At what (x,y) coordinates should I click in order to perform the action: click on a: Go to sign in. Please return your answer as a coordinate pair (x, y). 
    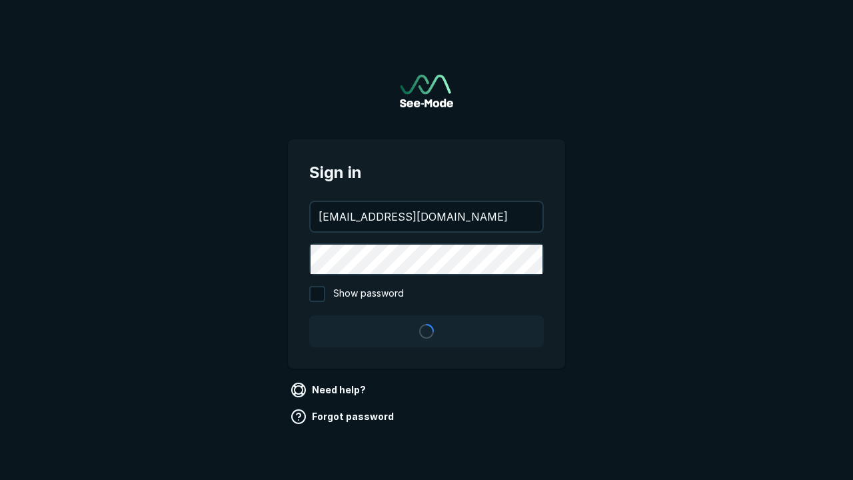
    Looking at the image, I should click on (426, 91).